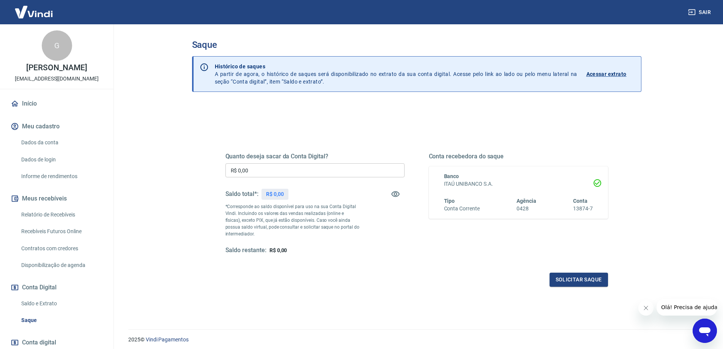 The image size is (723, 349). What do you see at coordinates (246, 250) in the screenshot?
I see `h5: Saldo restante:` at bounding box center [246, 250].